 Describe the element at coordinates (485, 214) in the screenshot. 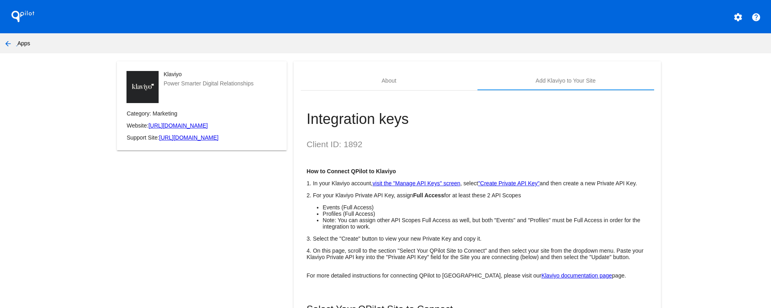

I see `li: Profiles (Full Access)` at that location.